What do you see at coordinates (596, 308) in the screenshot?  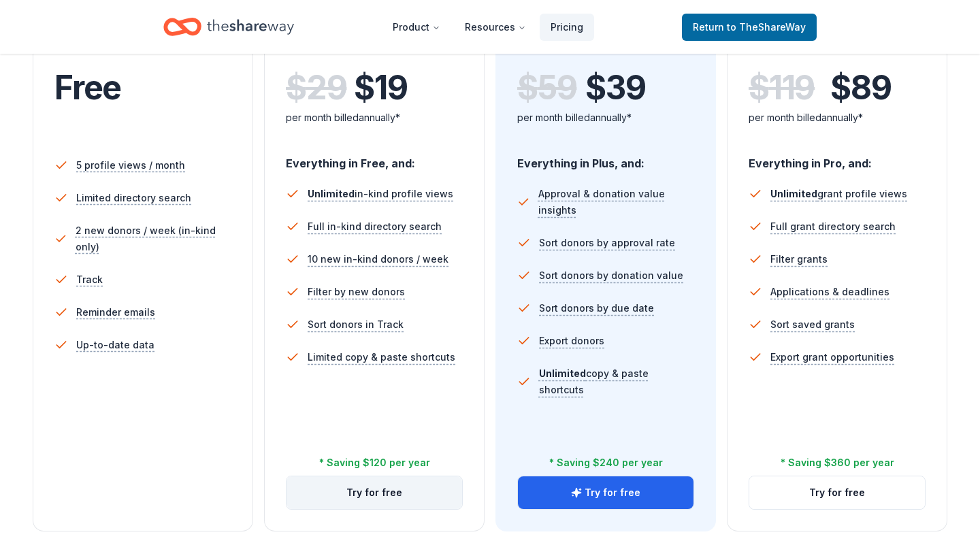 I see `span: Sort donors by due date` at bounding box center [596, 308].